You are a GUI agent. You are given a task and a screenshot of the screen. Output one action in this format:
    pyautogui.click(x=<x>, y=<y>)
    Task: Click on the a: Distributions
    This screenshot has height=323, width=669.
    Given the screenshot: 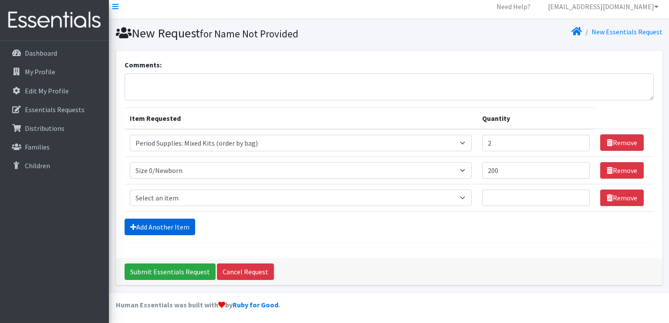 What is the action you would take?
    pyautogui.click(x=54, y=128)
    